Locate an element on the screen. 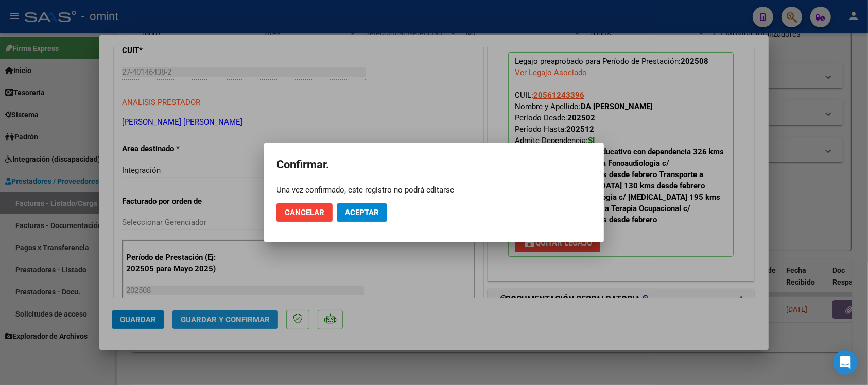 The height and width of the screenshot is (385, 868). button: Cancelar is located at coordinates (305, 213).